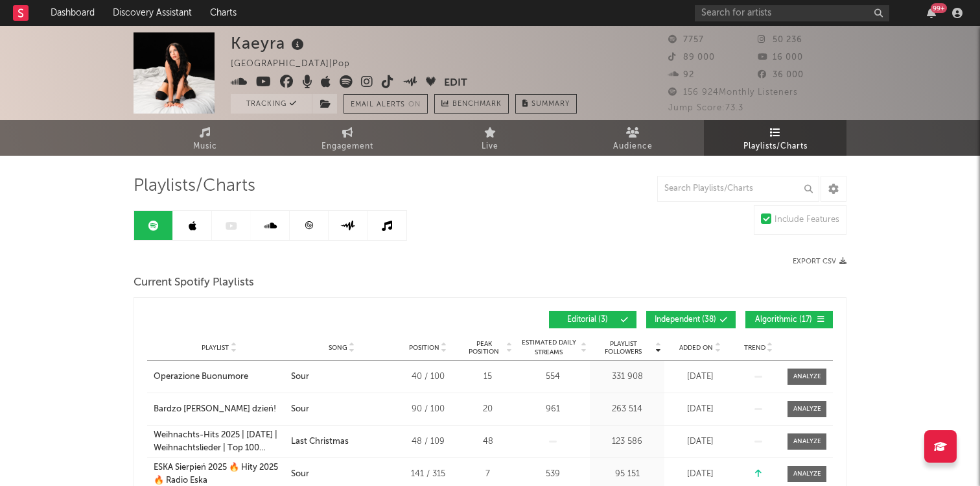 The image size is (980, 486). I want to click on em: On, so click(414, 104).